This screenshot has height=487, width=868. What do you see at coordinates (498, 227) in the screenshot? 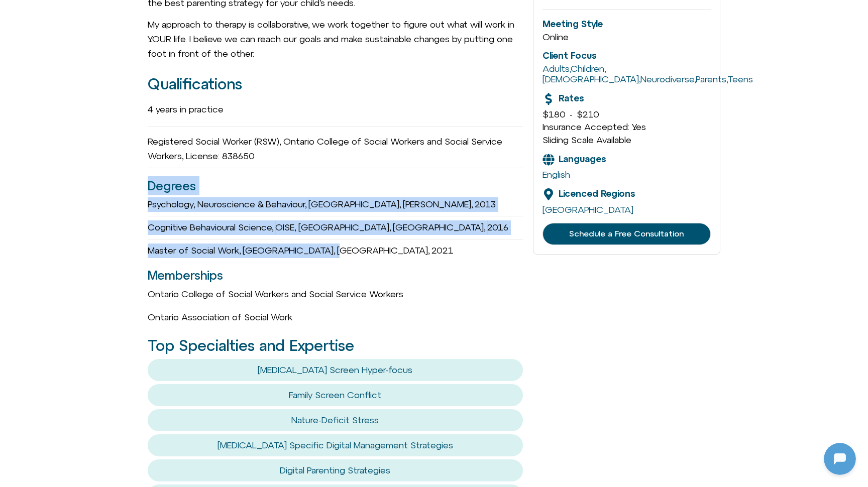
I see `span: 2016` at bounding box center [498, 227].